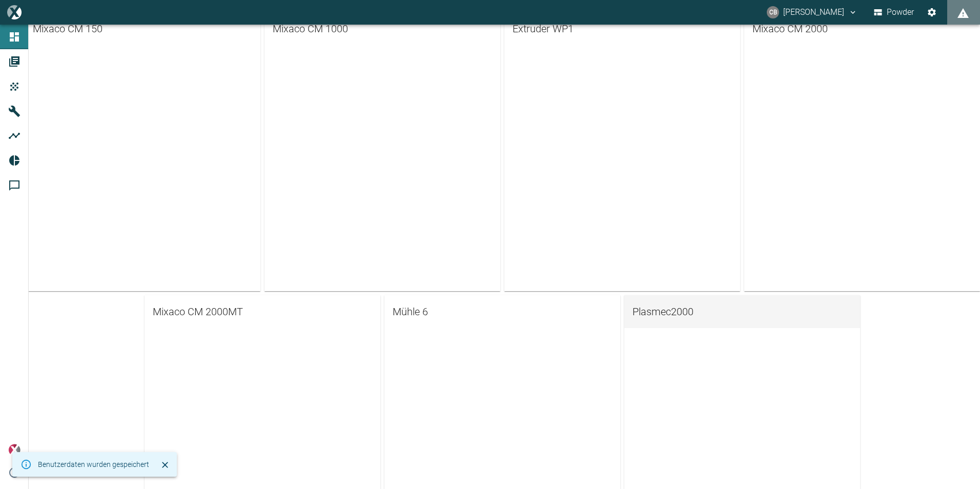 The image size is (980, 489). Describe the element at coordinates (382, 29) in the screenshot. I see `a: Mixaco CM 1000` at that location.